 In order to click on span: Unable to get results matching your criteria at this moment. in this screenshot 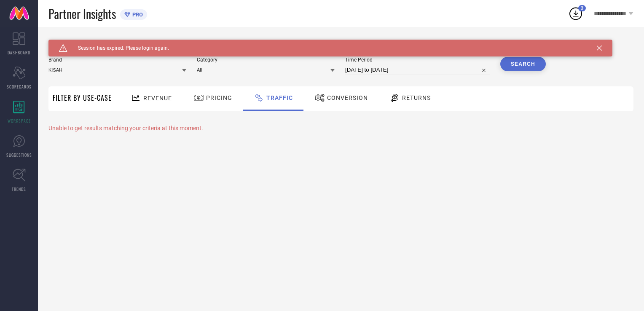, I will do `click(125, 128)`.